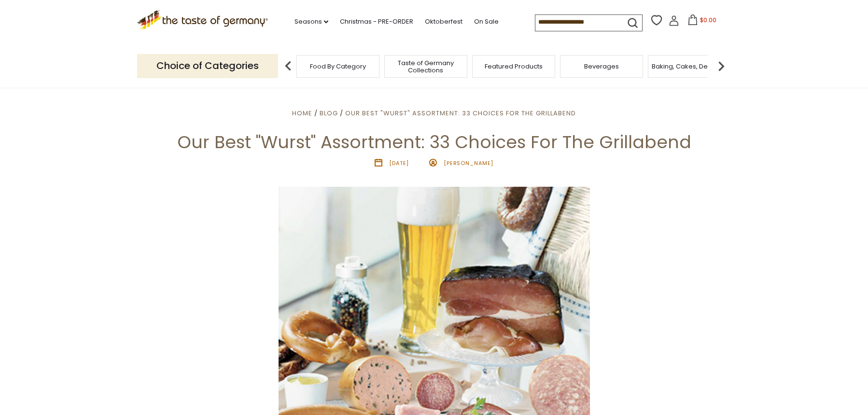 Image resolution: width=868 pixels, height=415 pixels. Describe the element at coordinates (338, 66) in the screenshot. I see `a: Food By Category` at that location.